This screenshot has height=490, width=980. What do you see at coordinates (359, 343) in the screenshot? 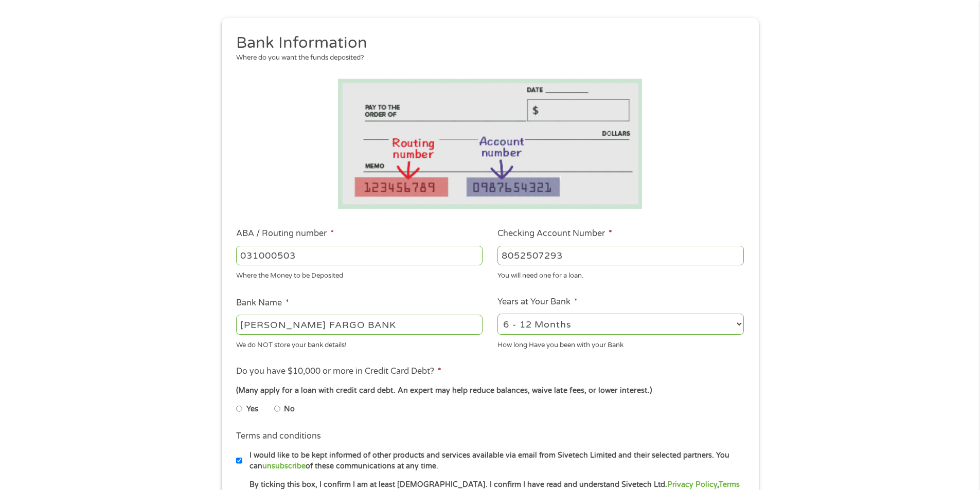
I see `div: We do NOT store your bank details!` at bounding box center [359, 343].